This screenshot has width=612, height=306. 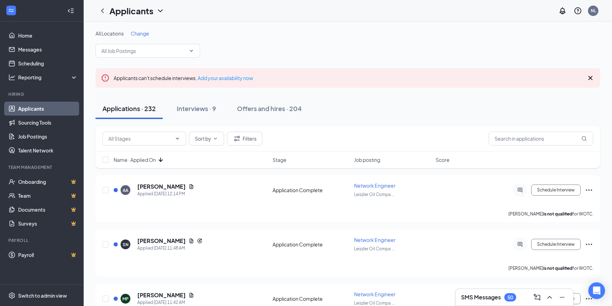 I want to click on svg: WorkstreamLogo, so click(x=11, y=10).